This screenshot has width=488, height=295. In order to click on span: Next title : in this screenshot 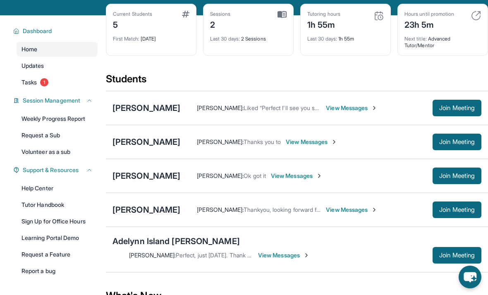, I will do `click(416, 38)`.